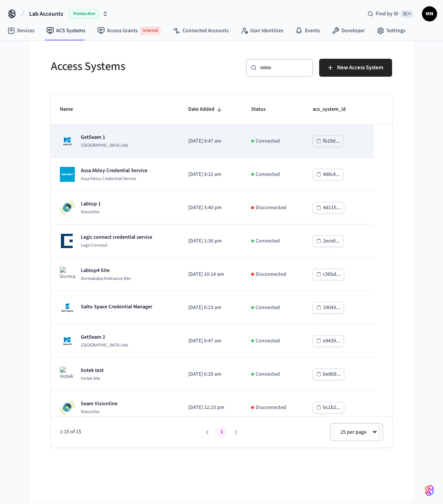  I want to click on span: Internal, so click(150, 31).